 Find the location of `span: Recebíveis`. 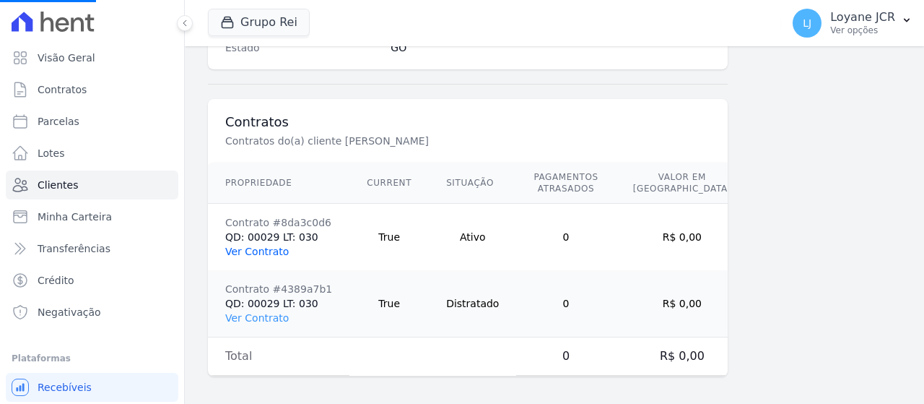

span: Recebíveis is located at coordinates (64, 387).